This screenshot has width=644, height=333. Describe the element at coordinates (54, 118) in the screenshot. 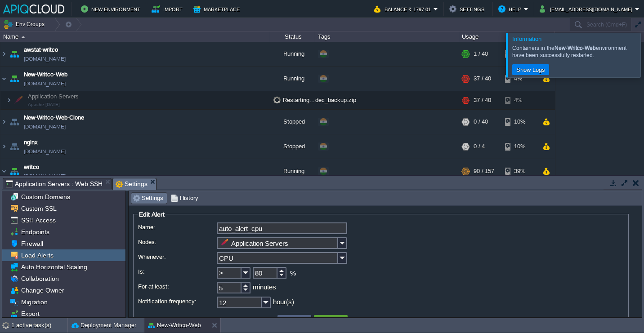

I see `a: New-Writco-Web-Clone` at that location.